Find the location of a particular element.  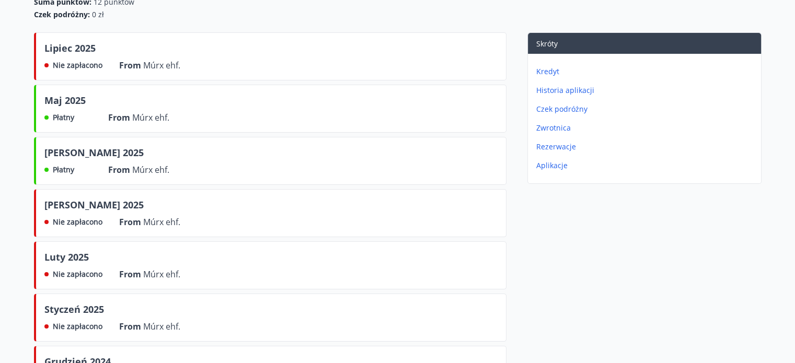

font: Historia aplikacji is located at coordinates (565, 90).